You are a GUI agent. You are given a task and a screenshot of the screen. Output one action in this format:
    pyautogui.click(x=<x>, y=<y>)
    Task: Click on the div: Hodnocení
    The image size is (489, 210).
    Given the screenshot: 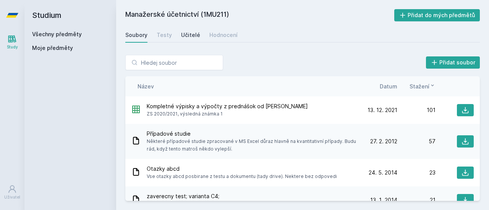 What is the action you would take?
    pyautogui.click(x=223, y=35)
    